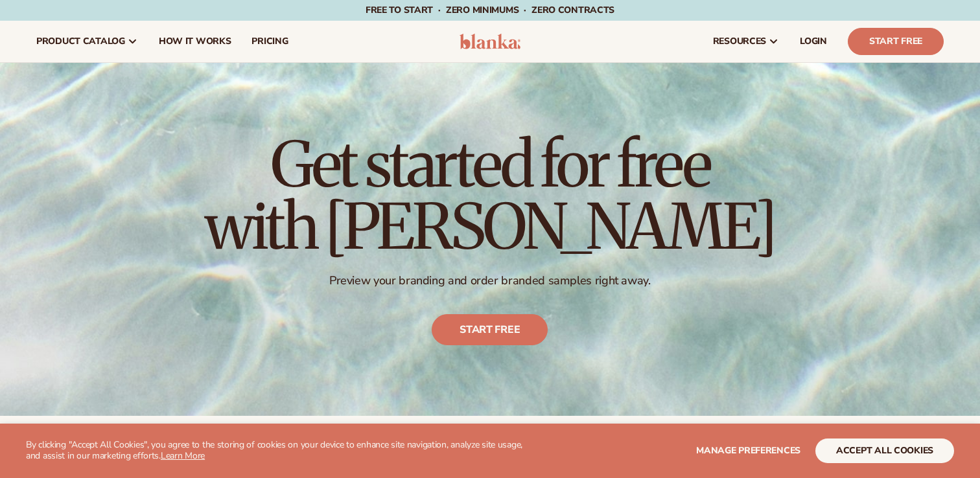  I want to click on span: Manage preferences, so click(748, 451).